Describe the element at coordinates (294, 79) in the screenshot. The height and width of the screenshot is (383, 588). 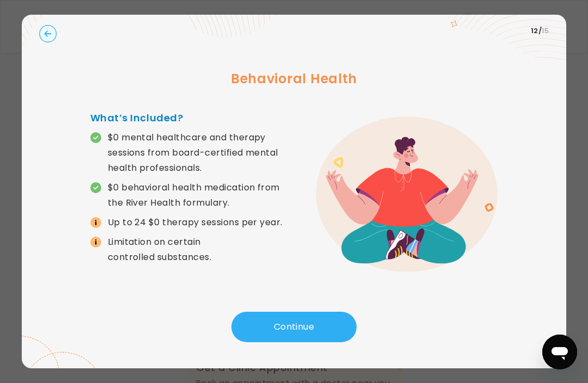
I see `h3: Behavioral Health` at that location.